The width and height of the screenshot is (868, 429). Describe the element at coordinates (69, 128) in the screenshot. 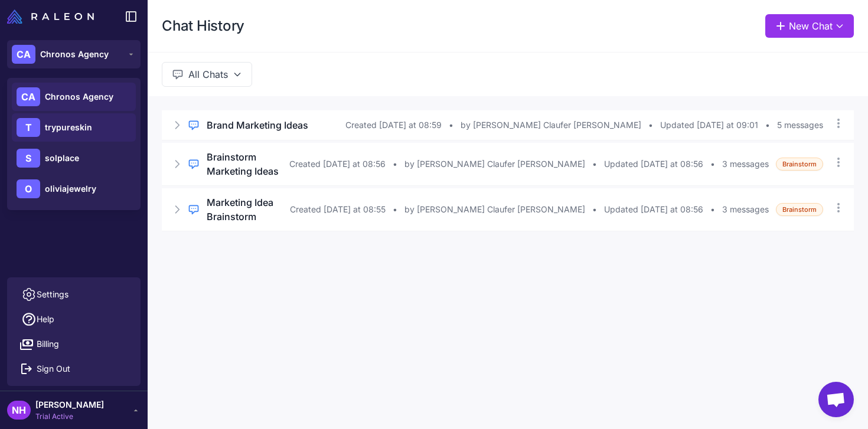

I see `span: trypureskin` at that location.